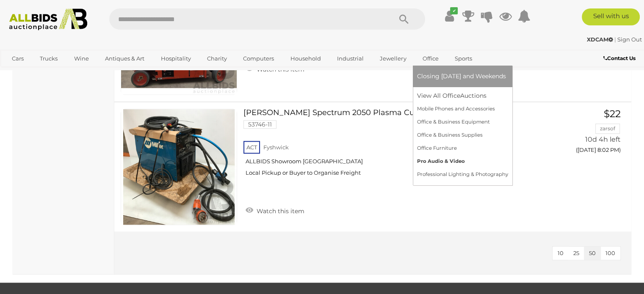 Image resolution: width=644 pixels, height=294 pixels. I want to click on button: 50, so click(592, 253).